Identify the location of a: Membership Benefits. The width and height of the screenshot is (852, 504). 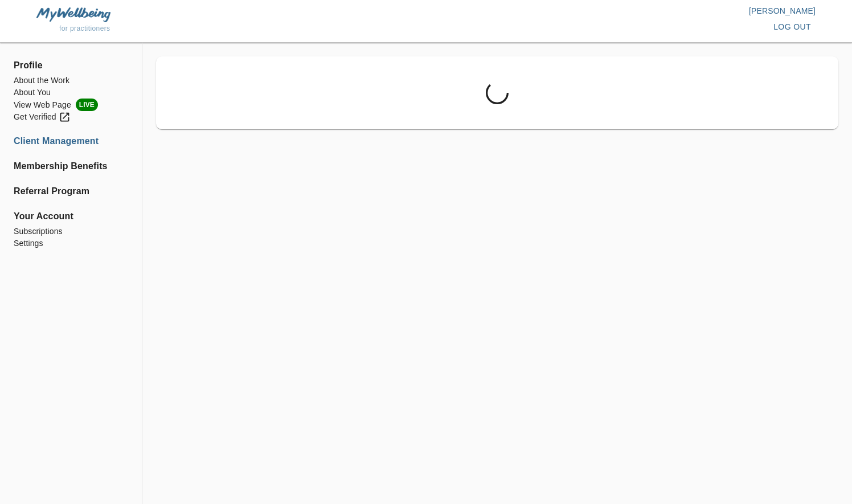
(70, 166).